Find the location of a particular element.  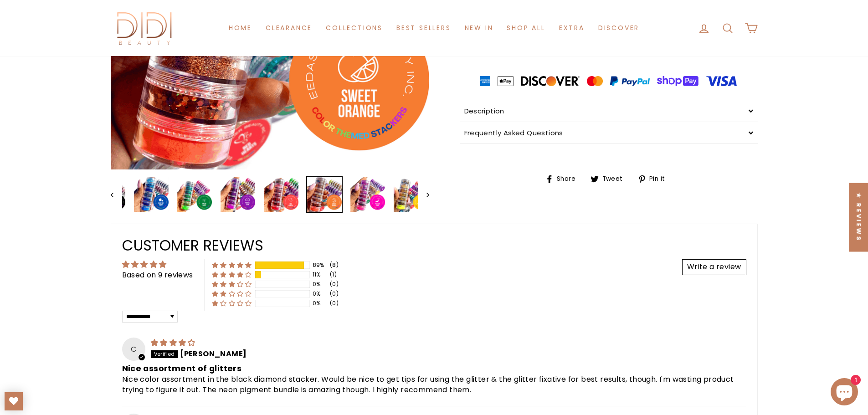

a: Discover is located at coordinates (619, 28).